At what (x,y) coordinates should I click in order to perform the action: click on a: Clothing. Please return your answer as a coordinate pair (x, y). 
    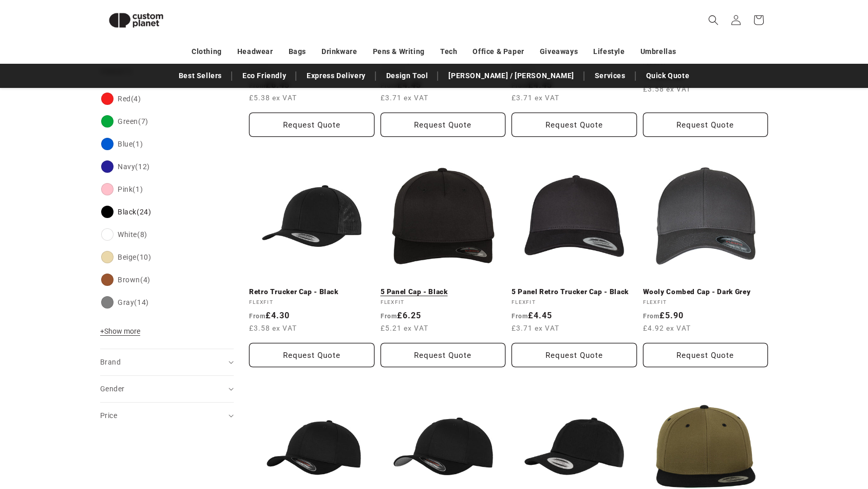
    Looking at the image, I should click on (207, 51).